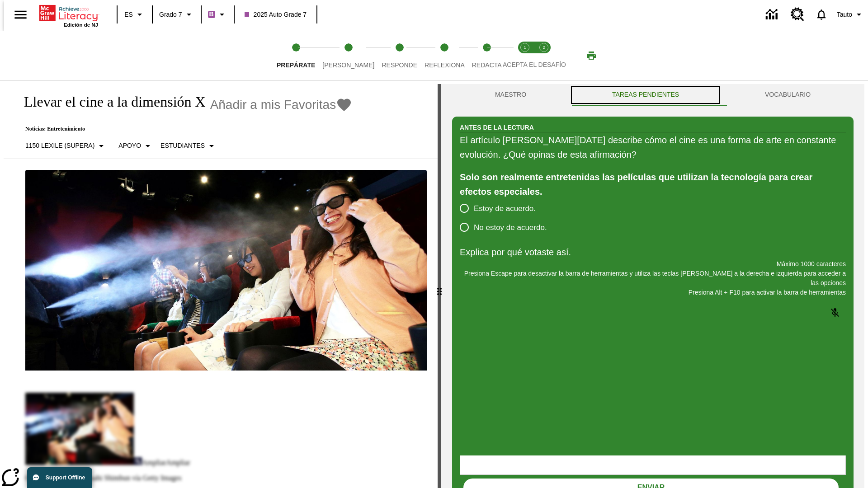 The image size is (868, 488). Describe the element at coordinates (295, 65) in the screenshot. I see `span: Prepárate` at that location.